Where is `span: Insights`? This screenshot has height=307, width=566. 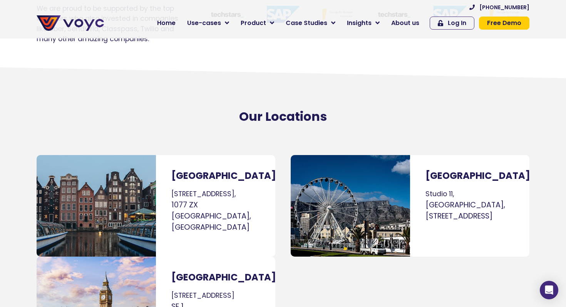
span: Insights is located at coordinates (359, 23).